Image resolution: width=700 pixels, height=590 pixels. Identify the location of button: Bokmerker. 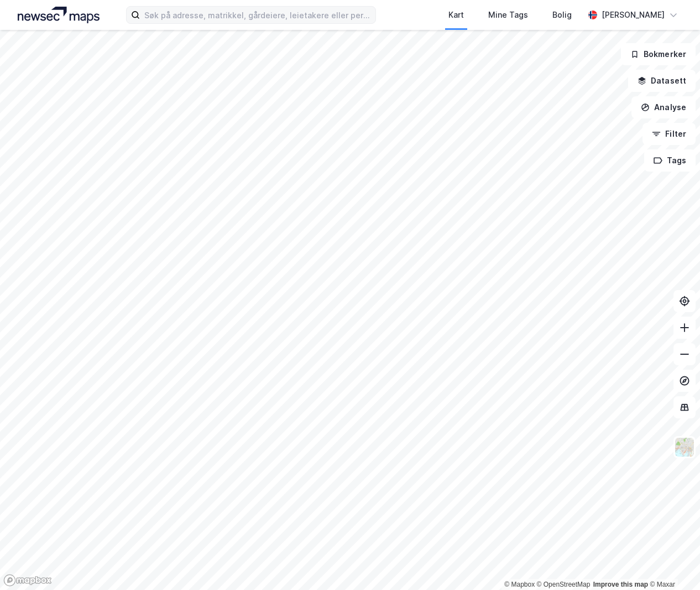
(658, 54).